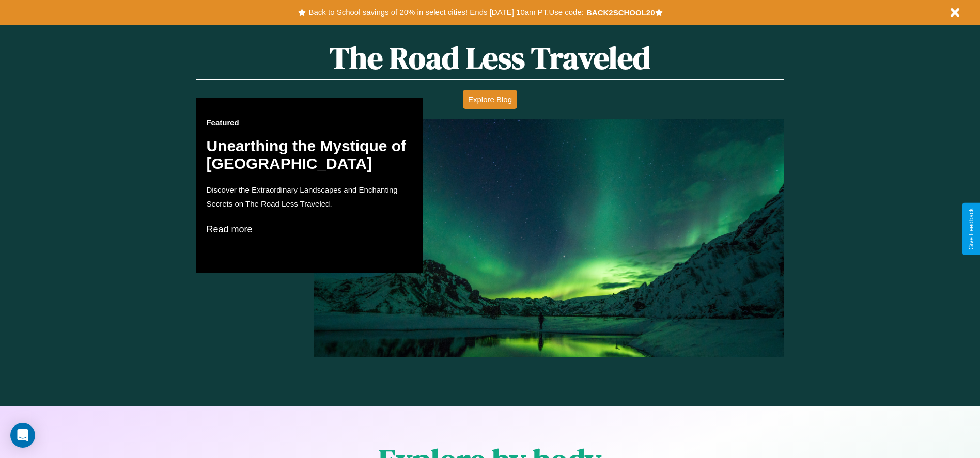  Describe the element at coordinates (23, 435) in the screenshot. I see `div: Open Intercom Messenger` at that location.